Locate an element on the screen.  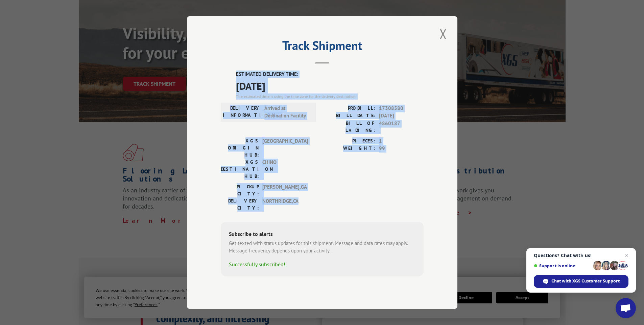
span: 99 is located at coordinates (401, 149).